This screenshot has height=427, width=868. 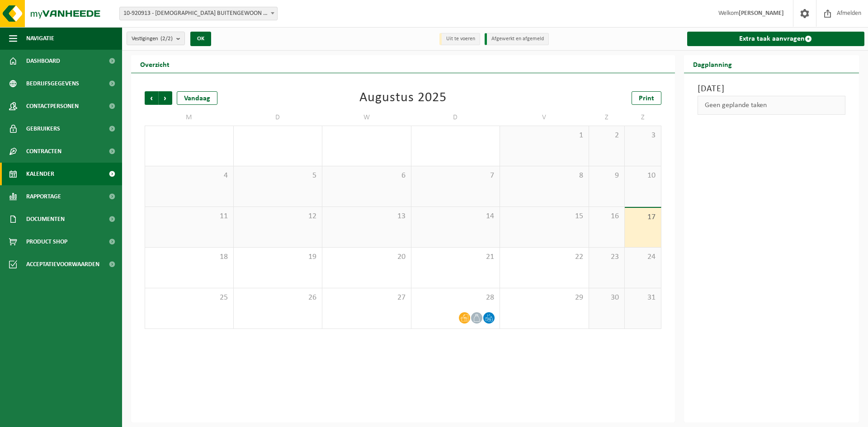 What do you see at coordinates (52, 106) in the screenshot?
I see `span: Contactpersonen` at bounding box center [52, 106].